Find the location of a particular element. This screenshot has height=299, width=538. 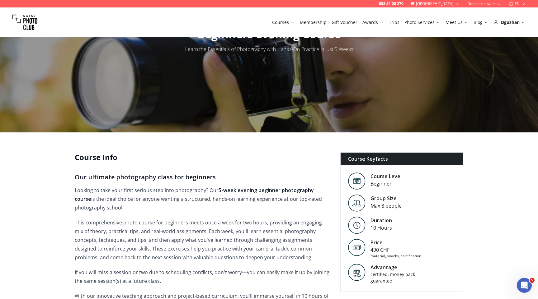

p: Looking to take your first serious step into photography? Our is the ideal choice for anyone want... is located at coordinates (202, 199).